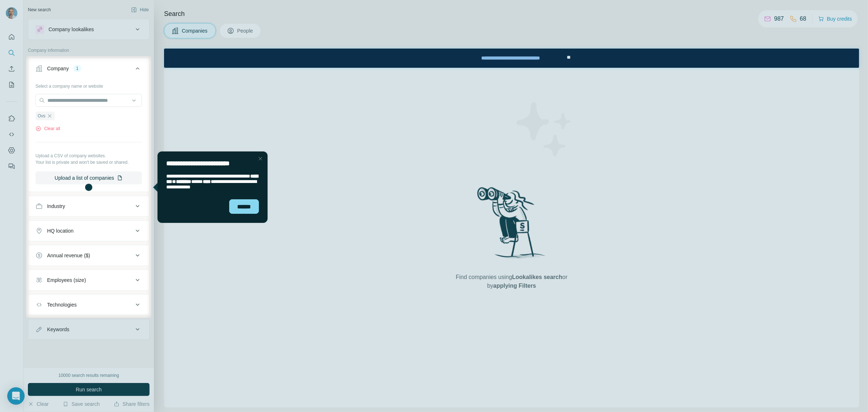 The image size is (868, 412). What do you see at coordinates (60, 231) in the screenshot?
I see `div: HQ location` at bounding box center [60, 231].